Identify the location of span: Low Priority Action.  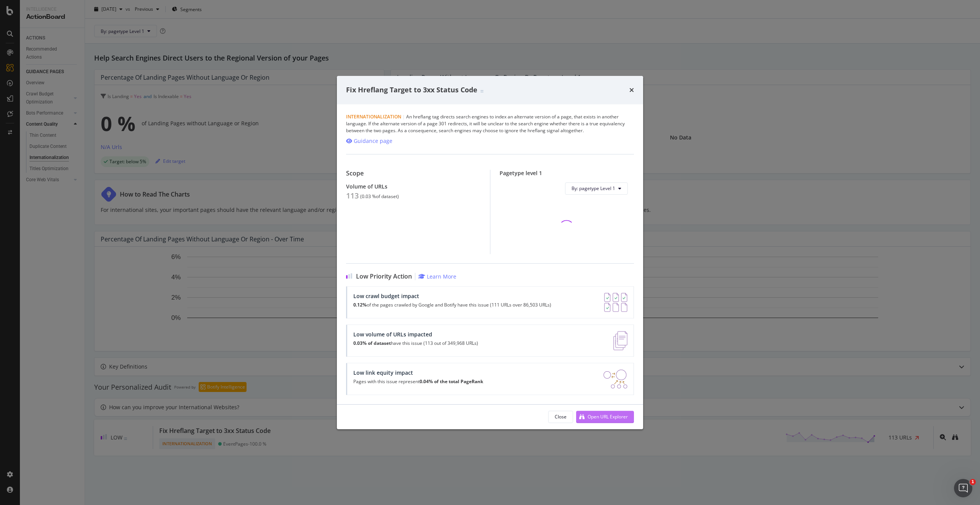
(384, 276).